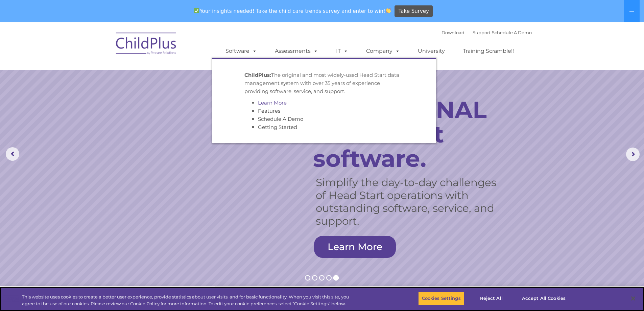 The height and width of the screenshot is (311, 644). Describe the element at coordinates (241, 51) in the screenshot. I see `a: Software` at that location.